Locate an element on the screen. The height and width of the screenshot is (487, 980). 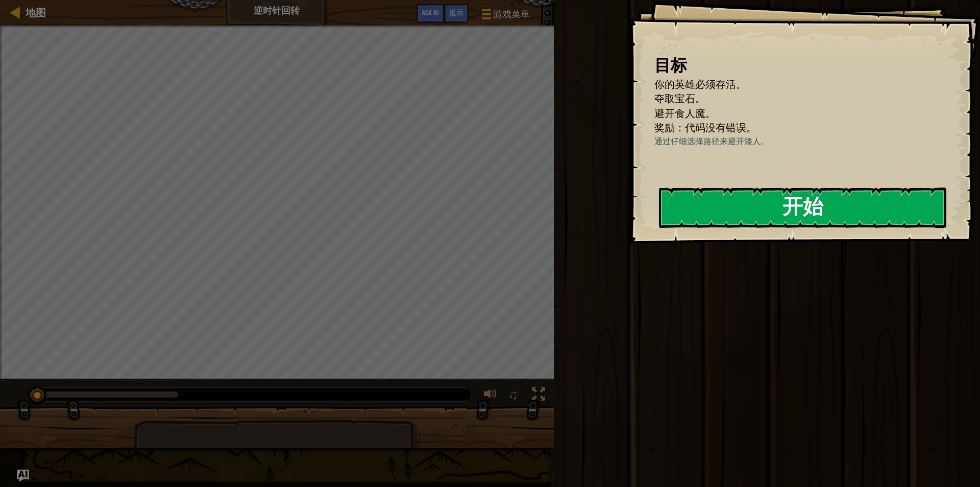
p: 通过仔细选择路径来避开矮人。 is located at coordinates (802, 141).